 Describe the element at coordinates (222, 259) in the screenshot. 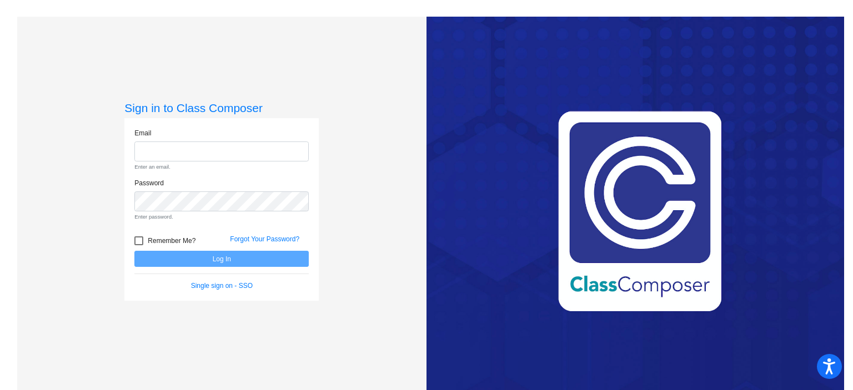

I see `button: Log In` at that location.